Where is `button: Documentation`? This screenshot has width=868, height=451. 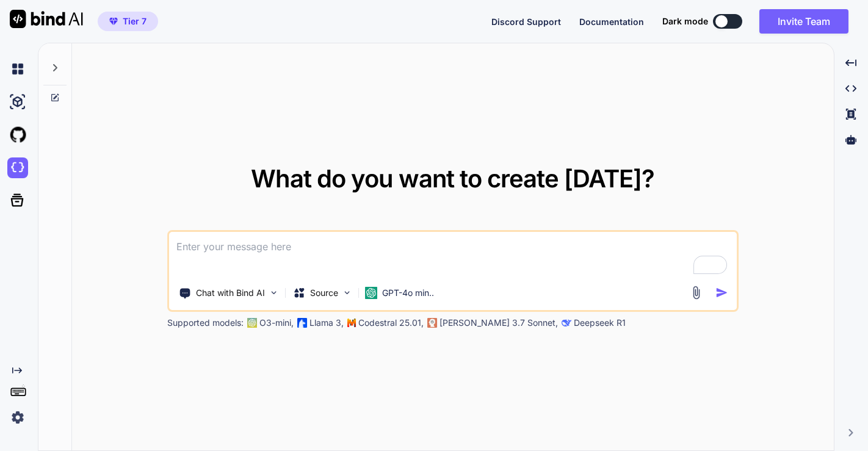 button: Documentation is located at coordinates (612, 22).